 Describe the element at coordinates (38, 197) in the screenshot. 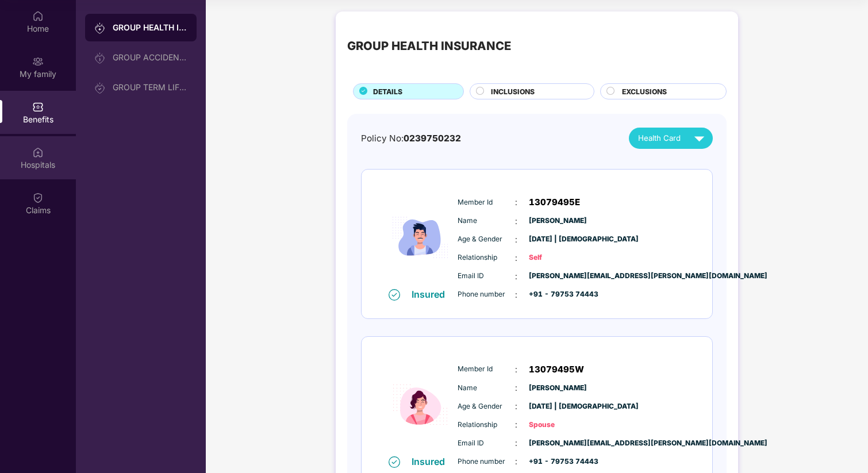

I see `img: svg+xml;base64,PHN2ZyBpZD0iQ2xhaW0iIHhtbG5zPSJodHRwOi8vd3d3LnczLm9yZy8yMDAwL3N2ZyIgd2lkdGg9IjIwIi...` at that location.